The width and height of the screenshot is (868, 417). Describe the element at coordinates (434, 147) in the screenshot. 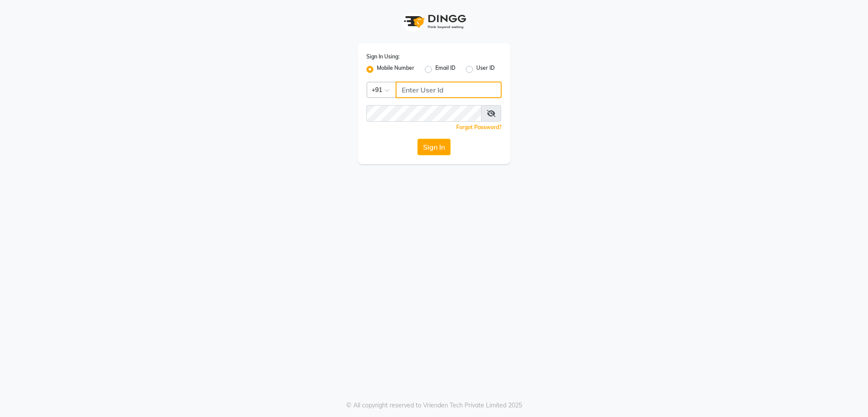

I see `button: Sign In` at that location.